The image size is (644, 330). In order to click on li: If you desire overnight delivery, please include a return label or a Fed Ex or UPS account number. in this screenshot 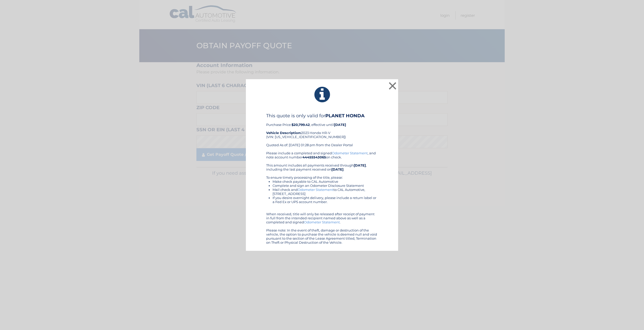, I will do `click(325, 200)`.